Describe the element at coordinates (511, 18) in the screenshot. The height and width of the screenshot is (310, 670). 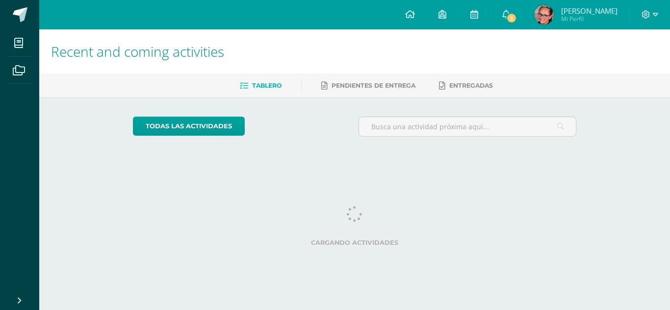
I see `span: 3` at that location.